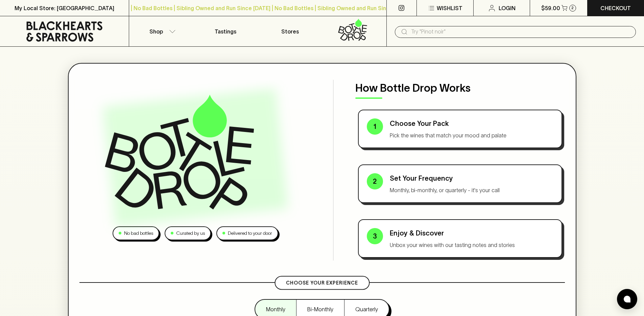 Image resolution: width=644 pixels, height=316 pixels. I want to click on div: 3, so click(375, 236).